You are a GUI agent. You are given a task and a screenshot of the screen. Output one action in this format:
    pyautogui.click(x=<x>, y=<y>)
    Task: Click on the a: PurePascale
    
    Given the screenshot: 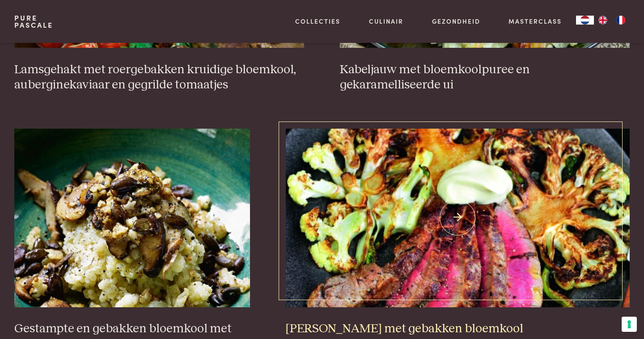 What is the action you would take?
    pyautogui.click(x=34, y=21)
    